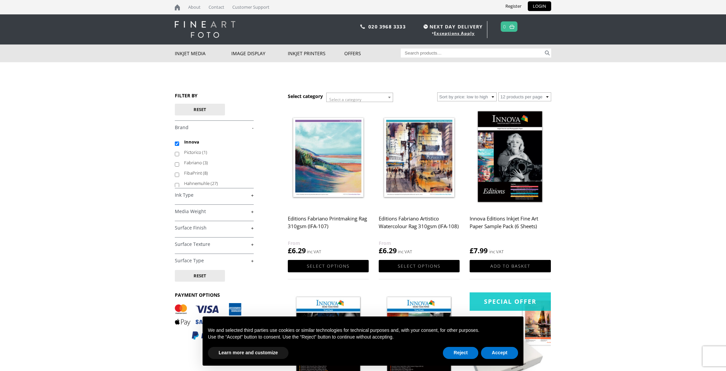 The height and width of the screenshot is (371, 726). Describe the element at coordinates (363, 330) in the screenshot. I see `p: We and selected third parties use cookies or similar technologies for technical purposes and, wit...` at that location.